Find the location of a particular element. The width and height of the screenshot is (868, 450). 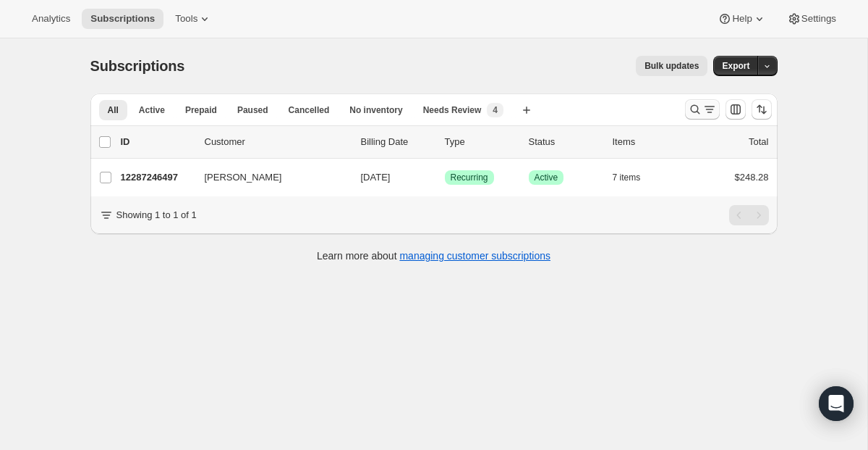

p: ID is located at coordinates (157, 142).